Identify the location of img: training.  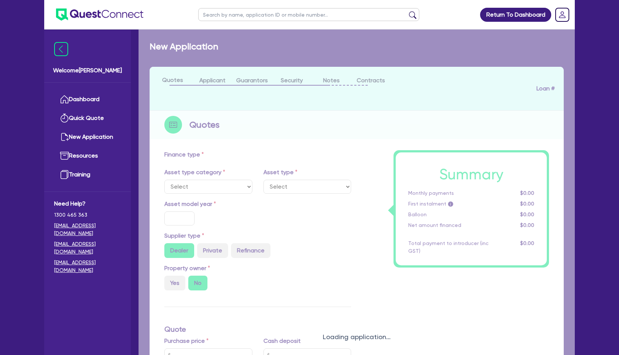
(65, 174).